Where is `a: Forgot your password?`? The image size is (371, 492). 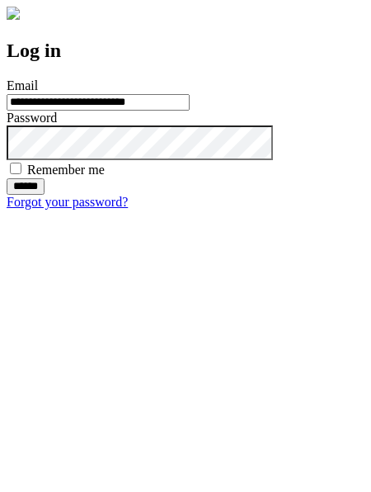 a: Forgot your password? is located at coordinates (67, 201).